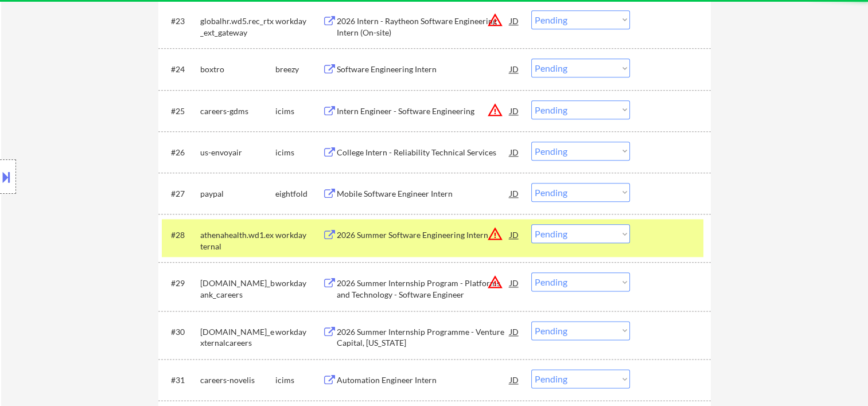 Image resolution: width=868 pixels, height=406 pixels. What do you see at coordinates (424, 152) in the screenshot?
I see `div: College Intern - Reliability Technical Services` at bounding box center [424, 152].